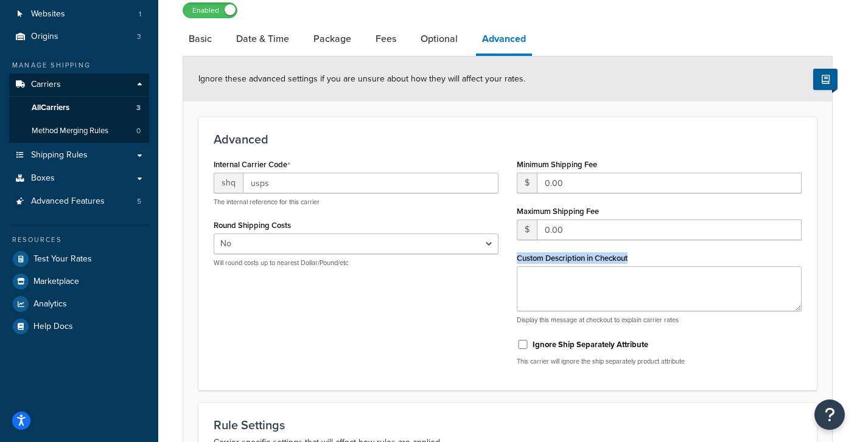 The height and width of the screenshot is (442, 857). I want to click on span: Boxes, so click(43, 178).